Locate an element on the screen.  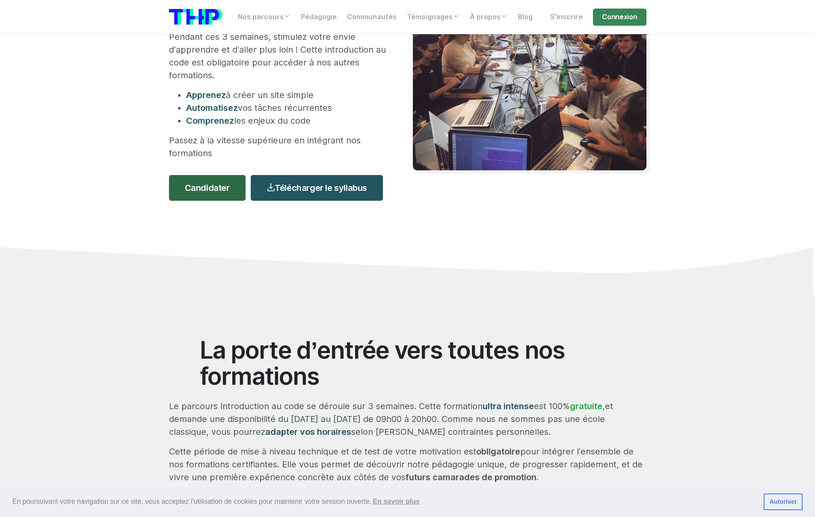
a: Candidater is located at coordinates (207, 188).